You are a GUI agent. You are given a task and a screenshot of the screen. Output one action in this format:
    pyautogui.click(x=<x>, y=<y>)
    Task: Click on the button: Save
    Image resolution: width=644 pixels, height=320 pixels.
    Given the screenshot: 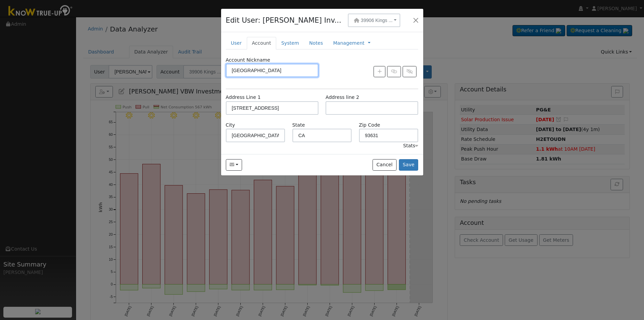 What is the action you would take?
    pyautogui.click(x=409, y=165)
    